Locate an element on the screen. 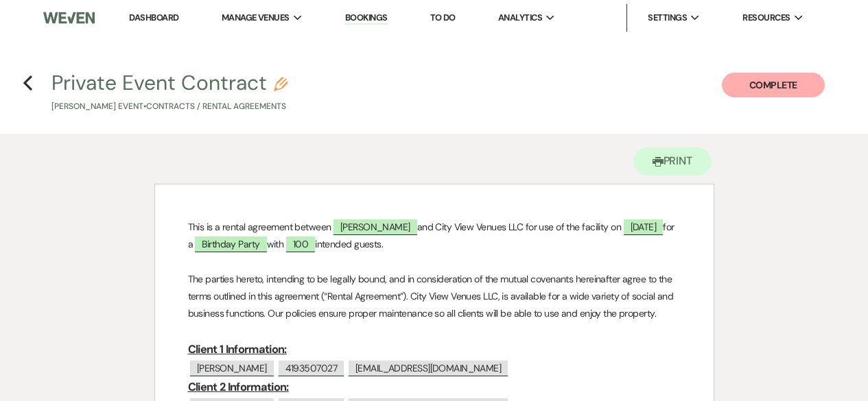 This screenshot has width=868, height=401. a: Dashboard is located at coordinates (154, 17).